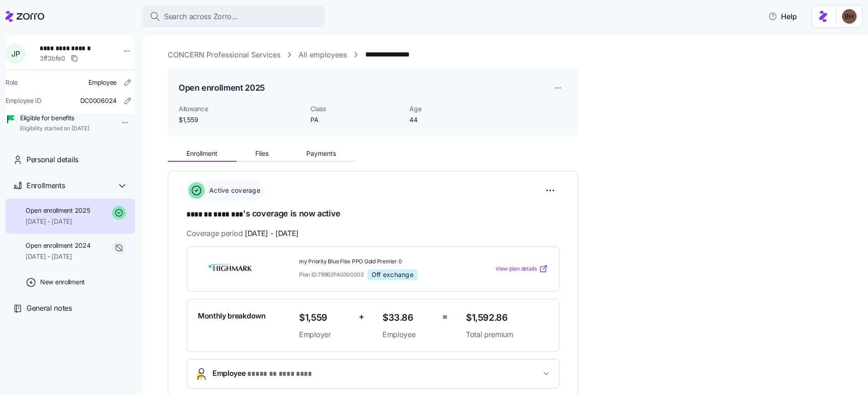 The width and height of the screenshot is (868, 395). I want to click on a: CONCERN Professional Services, so click(224, 55).